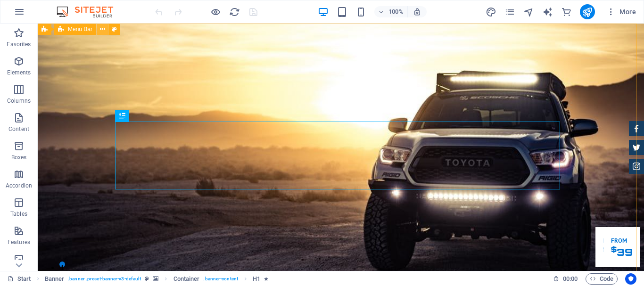  I want to click on i: Commerce, so click(566, 12).